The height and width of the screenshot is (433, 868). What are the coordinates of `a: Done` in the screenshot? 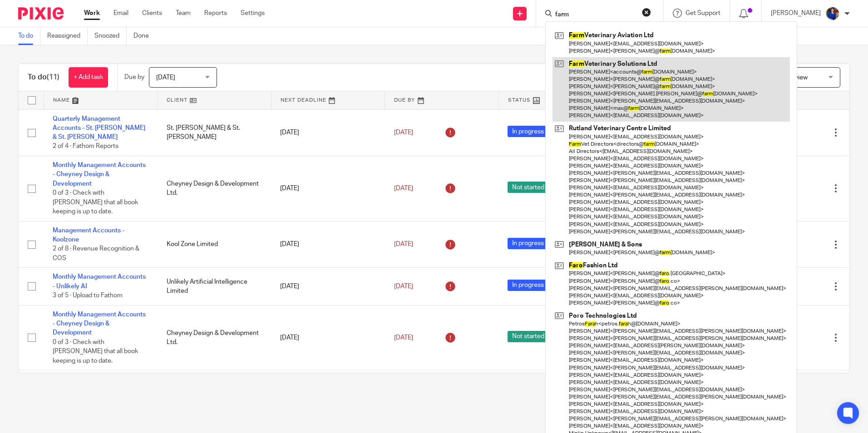 It's located at (144, 35).